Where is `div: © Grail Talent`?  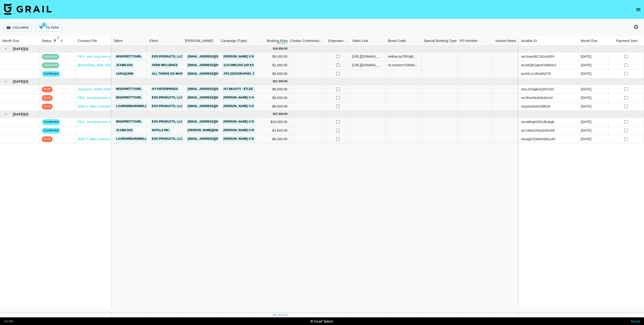 div: © Grail Talent is located at coordinates (322, 321).